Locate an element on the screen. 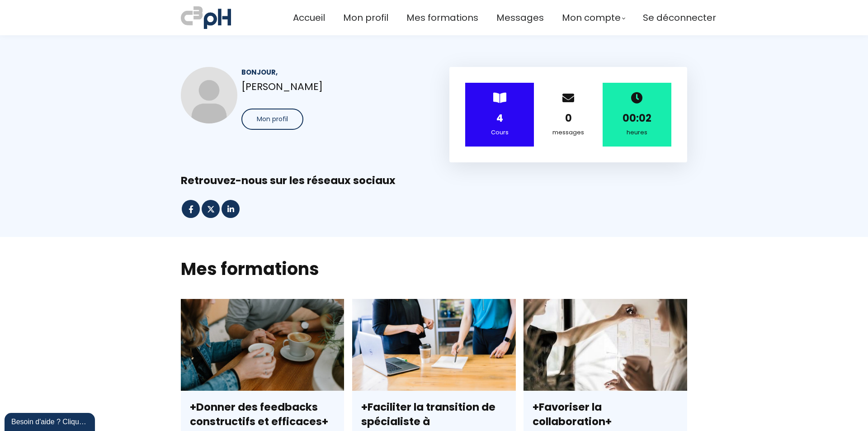  strong: 00:02 is located at coordinates (637, 118).